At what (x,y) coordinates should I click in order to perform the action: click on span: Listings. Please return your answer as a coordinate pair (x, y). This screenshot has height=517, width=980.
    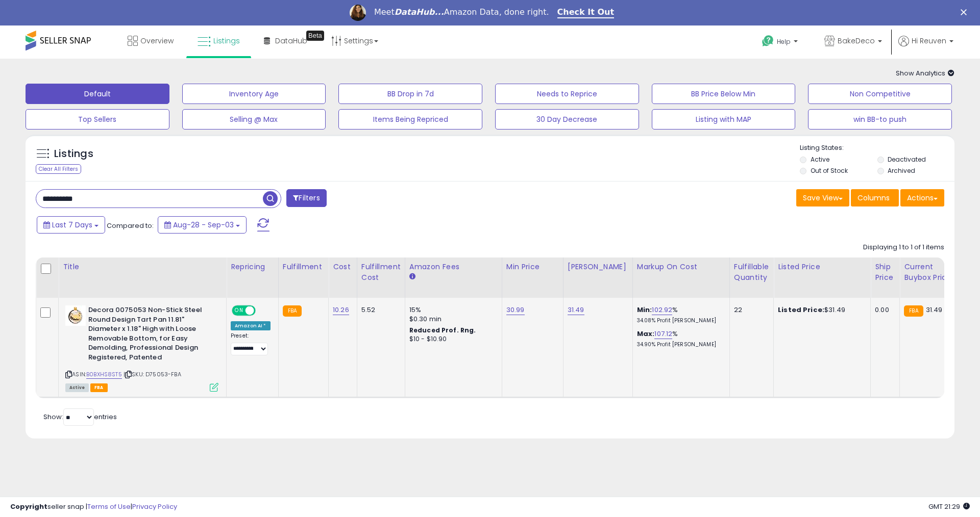
    Looking at the image, I should click on (226, 41).